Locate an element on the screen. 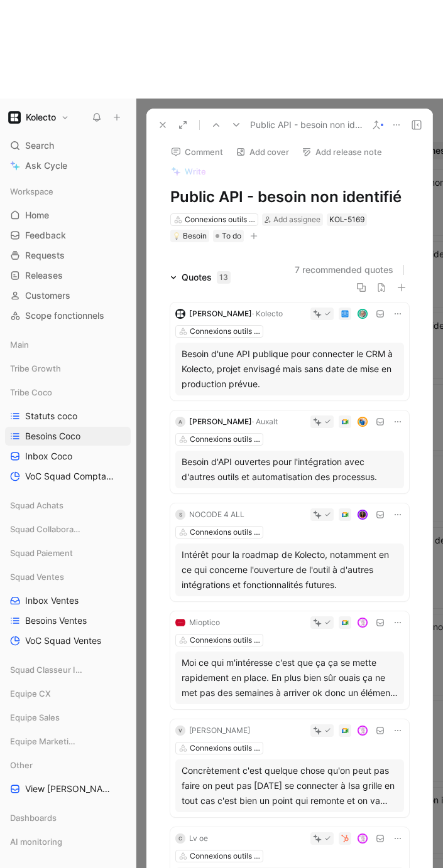 This screenshot has width=443, height=868. span: · Auxalt is located at coordinates (265, 421).